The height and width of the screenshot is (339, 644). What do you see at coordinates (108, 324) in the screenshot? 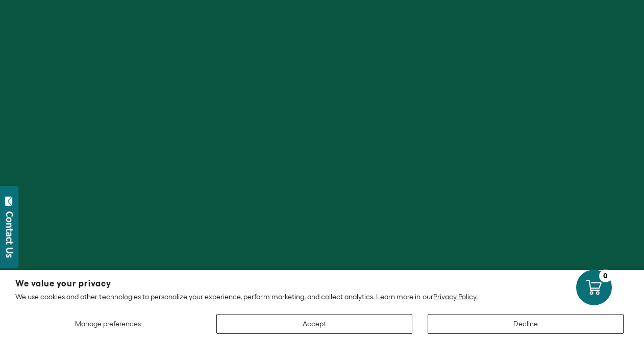
I see `button: Manage preferences` at bounding box center [108, 324].